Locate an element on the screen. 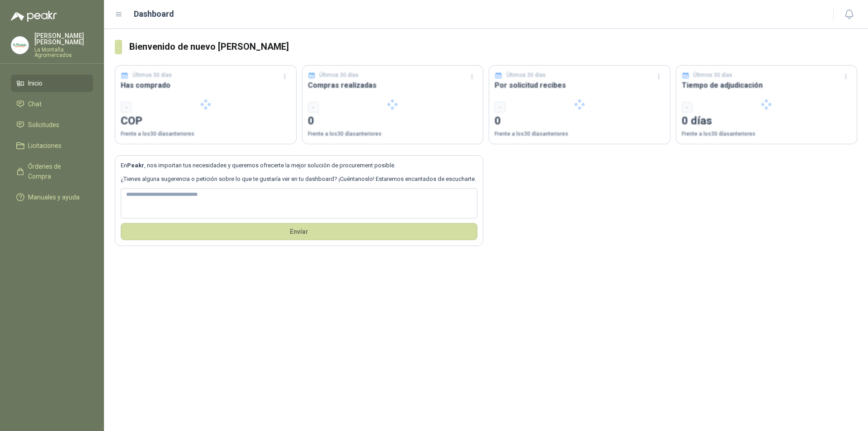  p: ¿Tienes alguna sugerencia o petición sobre lo que te gustaría ver en tu dashboard? ¡Cuéntanoslo! ... is located at coordinates (299, 179).